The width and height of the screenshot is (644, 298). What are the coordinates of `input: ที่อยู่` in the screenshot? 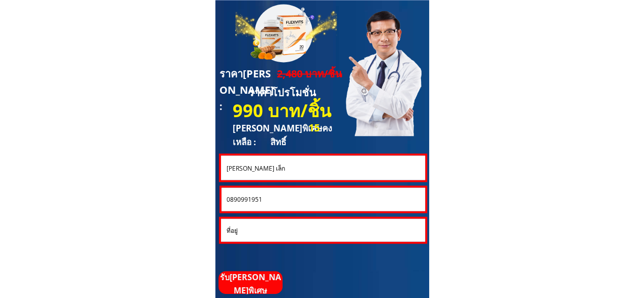 It's located at (323, 229).